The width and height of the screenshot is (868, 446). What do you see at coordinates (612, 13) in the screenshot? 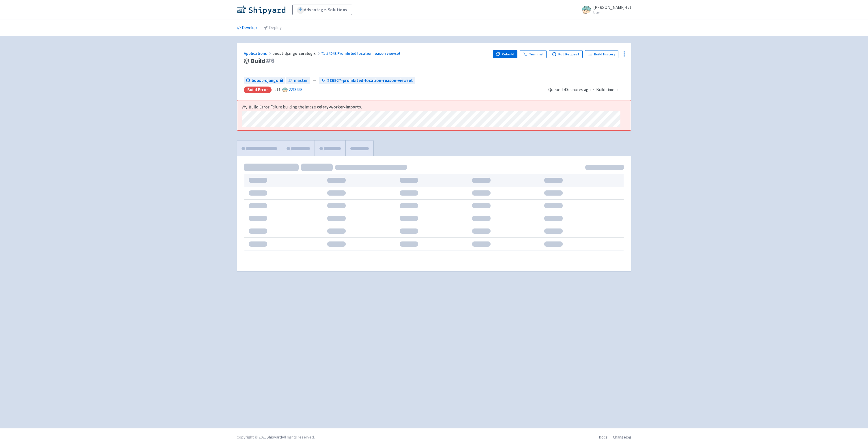
I see `small: User` at bounding box center [612, 13].